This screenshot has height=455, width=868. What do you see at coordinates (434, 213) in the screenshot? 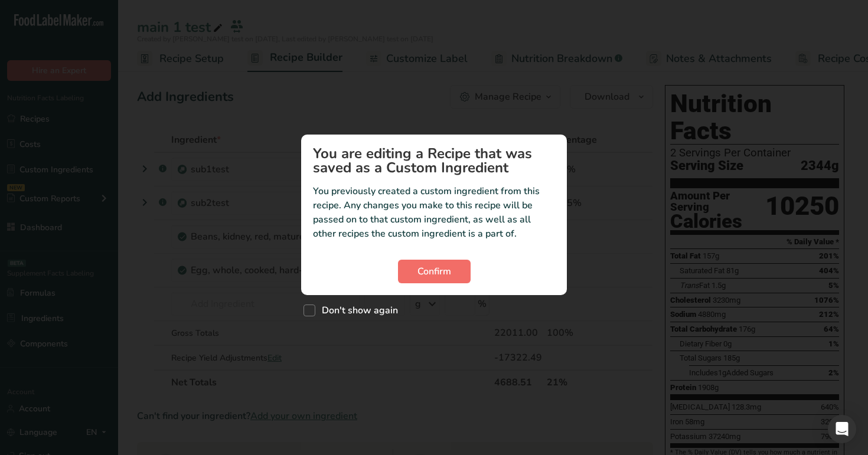
I see `p: You previously created a custom ingredient from this recipe. Any changes you make to this recipe ...` at bounding box center [434, 213].